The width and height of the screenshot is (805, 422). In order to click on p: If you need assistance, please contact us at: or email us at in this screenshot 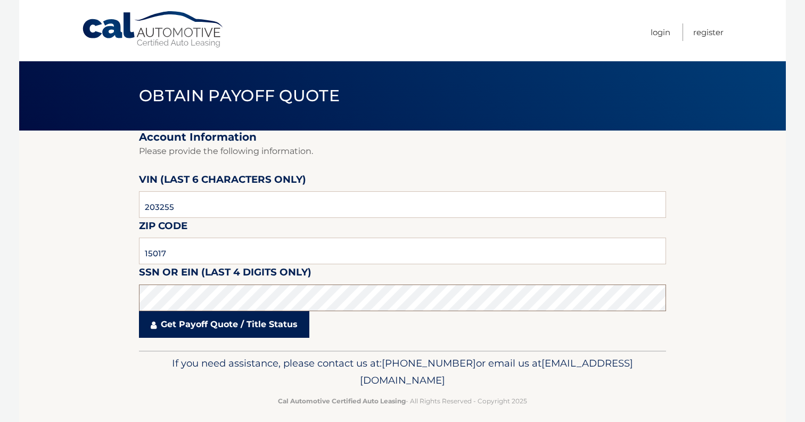, I will do `click(402, 372)`.